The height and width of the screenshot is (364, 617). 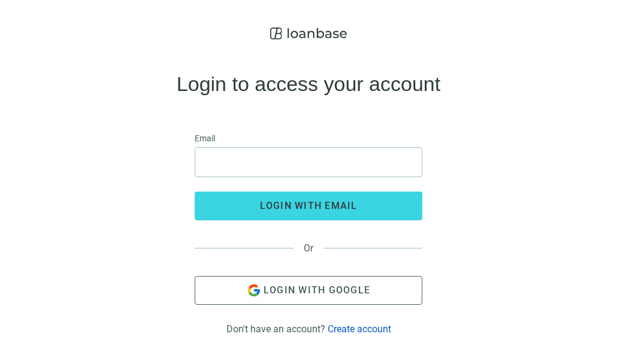 I want to click on span: Login with Google, so click(x=317, y=290).